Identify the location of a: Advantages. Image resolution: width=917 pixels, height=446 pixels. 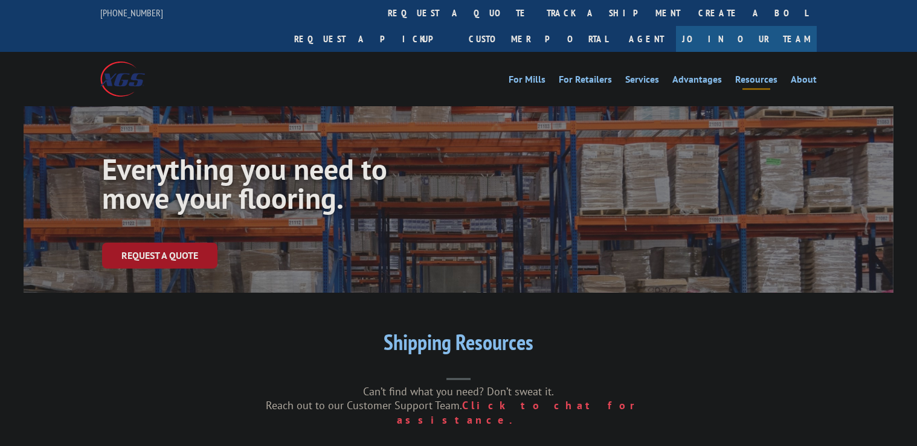
(697, 82).